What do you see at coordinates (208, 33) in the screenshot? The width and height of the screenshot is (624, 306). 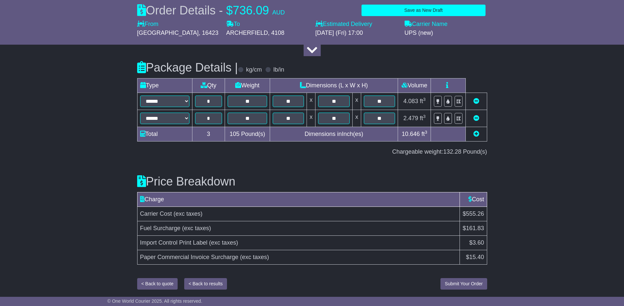 I see `span: , 16423` at bounding box center [208, 33].